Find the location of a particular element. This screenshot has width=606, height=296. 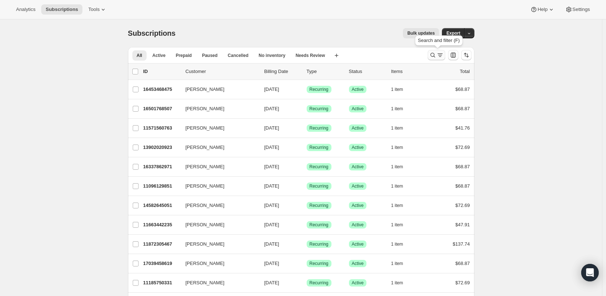

p: 13902020923 is located at coordinates (161, 147).